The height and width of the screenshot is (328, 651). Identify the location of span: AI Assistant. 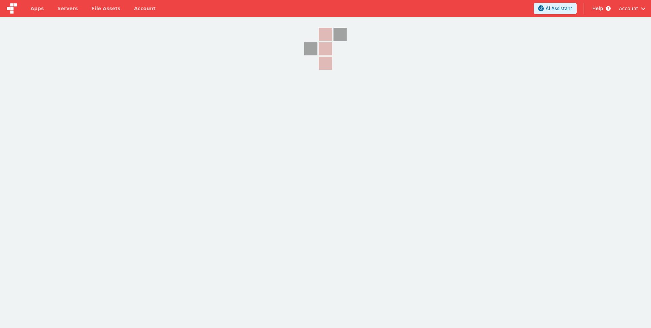
(559, 8).